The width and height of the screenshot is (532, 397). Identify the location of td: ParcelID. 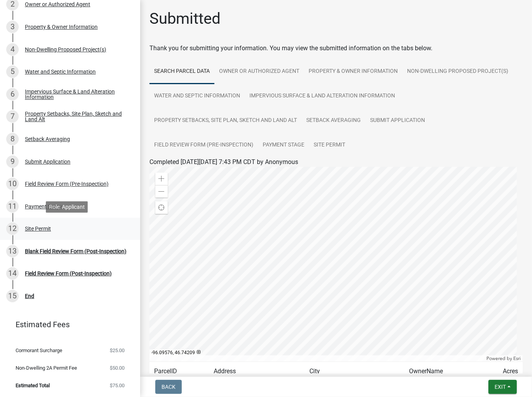
(179, 372).